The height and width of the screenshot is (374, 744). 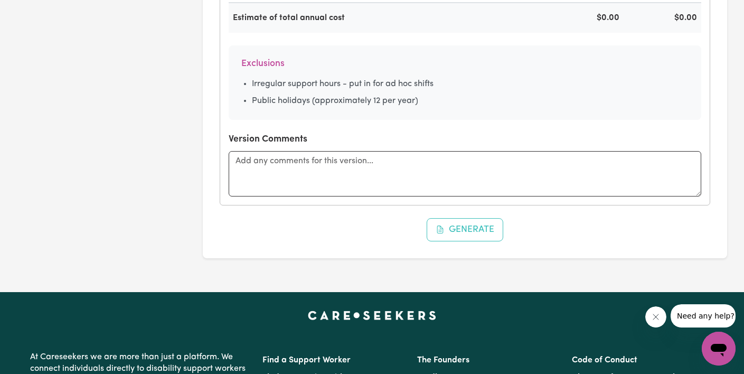 What do you see at coordinates (470, 101) in the screenshot?
I see `li: Public holidays (approximately 12 per year)` at bounding box center [470, 101].